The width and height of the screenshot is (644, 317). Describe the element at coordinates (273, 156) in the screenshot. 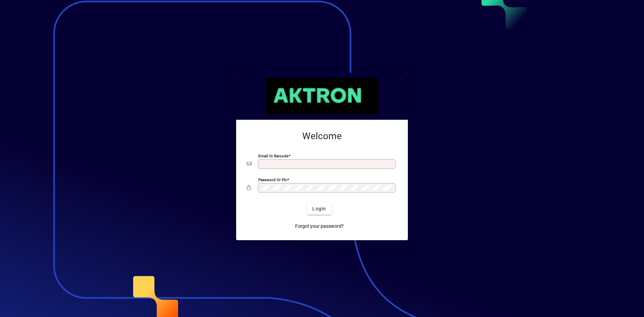

I see `mat-label: Email or Barcode` at that location.